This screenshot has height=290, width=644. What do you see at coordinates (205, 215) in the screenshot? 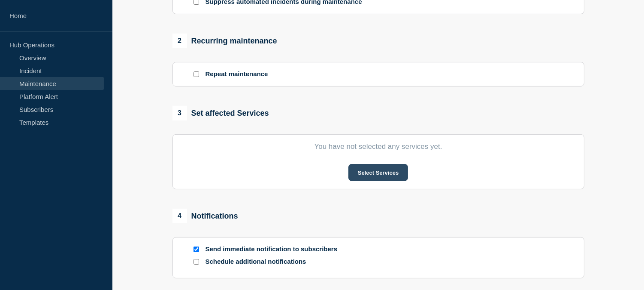
I see `div: Notifications` at bounding box center [205, 215].